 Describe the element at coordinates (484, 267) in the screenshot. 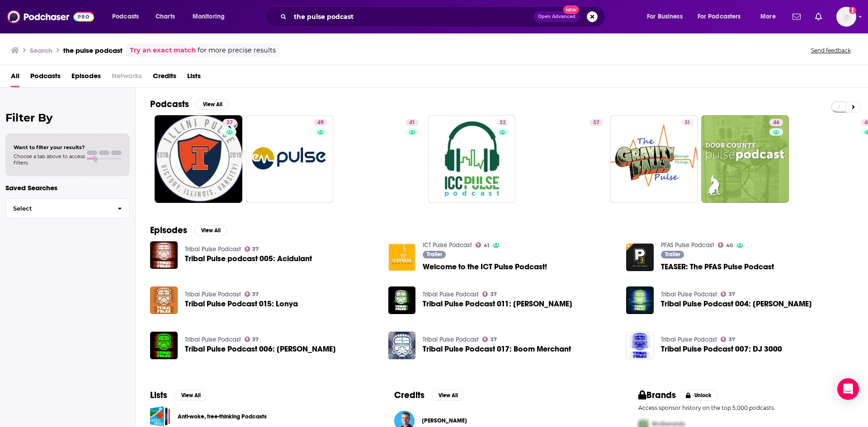

I see `a: Welcome to the ICT Pulse Podcast!` at that location.